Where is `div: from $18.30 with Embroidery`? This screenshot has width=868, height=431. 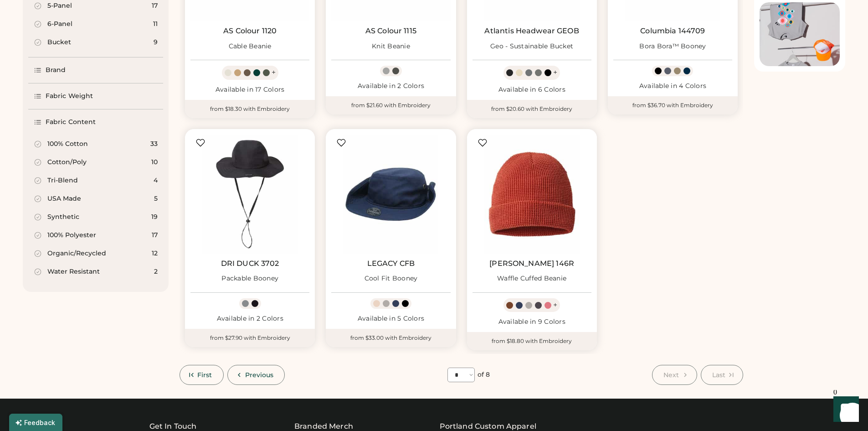 div: from $18.30 with Embroidery is located at coordinates (250, 109).